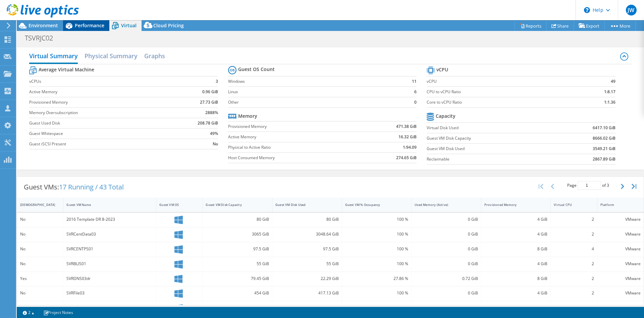 Image resolution: width=644 pixels, height=318 pixels. I want to click on b: 11, so click(415, 81).